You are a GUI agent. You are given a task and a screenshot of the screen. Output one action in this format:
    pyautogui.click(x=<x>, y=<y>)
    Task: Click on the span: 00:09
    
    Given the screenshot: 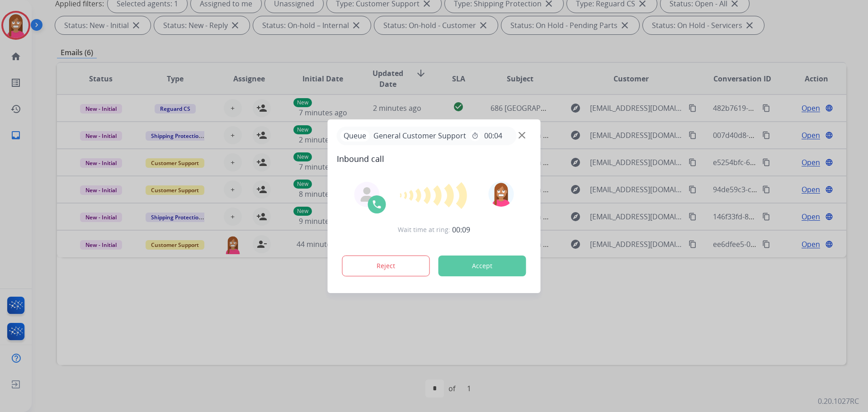 What is the action you would take?
    pyautogui.click(x=461, y=230)
    